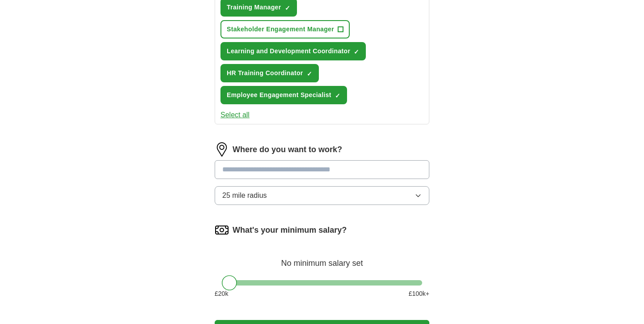 Image resolution: width=644 pixels, height=324 pixels. Describe the element at coordinates (269, 73) in the screenshot. I see `button: HR Training Coordinator✓` at that location.